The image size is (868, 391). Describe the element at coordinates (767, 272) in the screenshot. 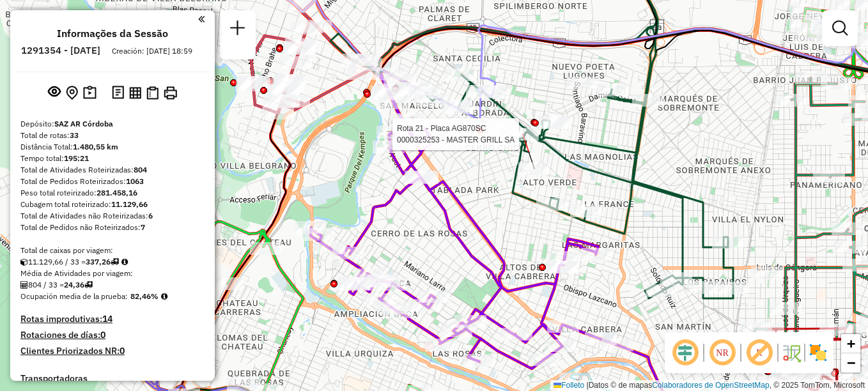

I see `div: Atividade não roteirizada - Pablo Ariel Cilenti` at that location.